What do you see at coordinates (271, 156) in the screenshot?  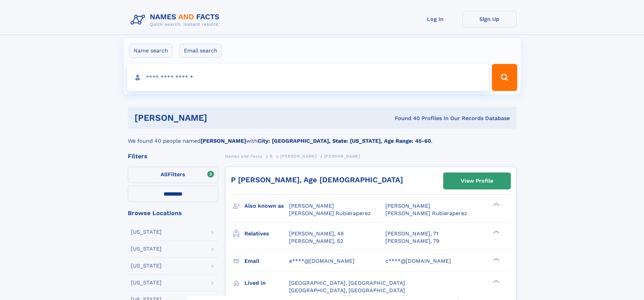 I see `a: R` at bounding box center [271, 156].